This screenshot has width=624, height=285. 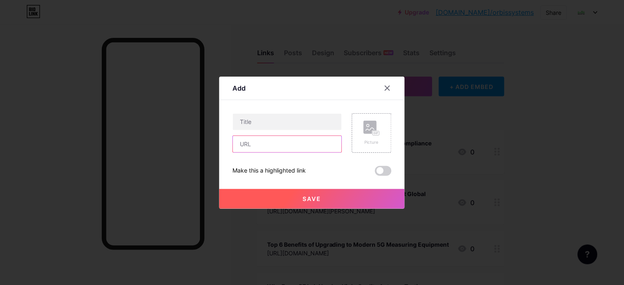 I want to click on span: Save, so click(x=312, y=199).